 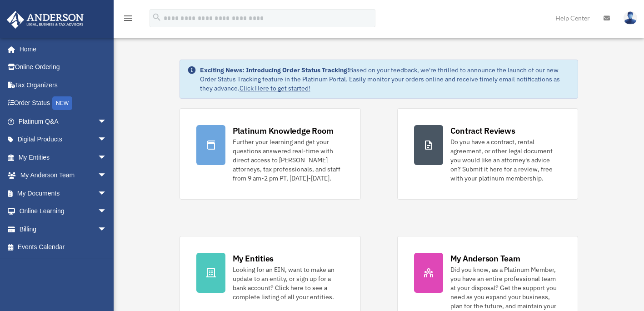 I want to click on a: Platinum Q&Aarrow_drop_down, so click(x=63, y=121).